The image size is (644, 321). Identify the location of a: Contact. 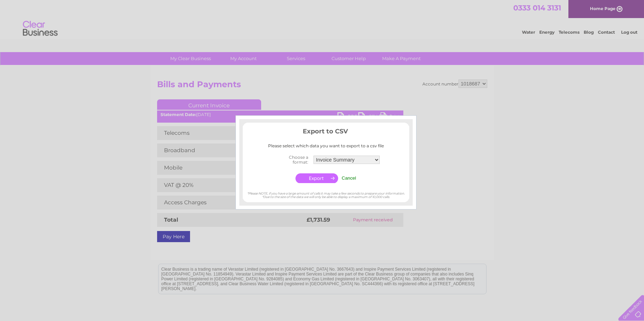
(606, 32).